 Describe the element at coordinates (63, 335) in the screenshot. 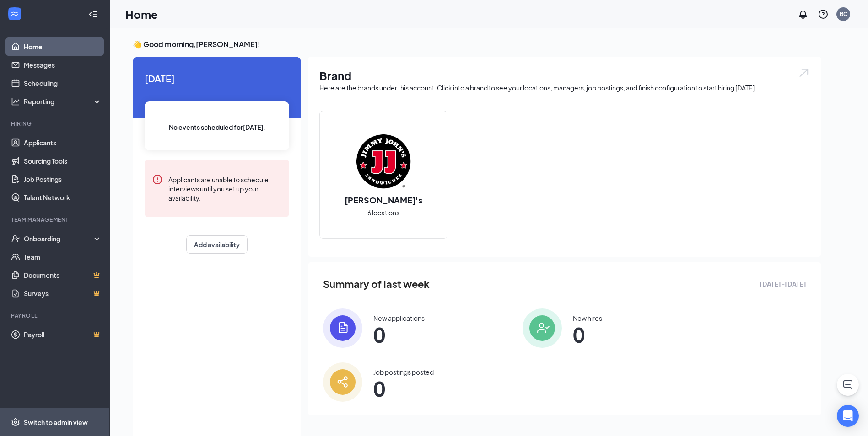

I see `a: PayrollCrown` at that location.